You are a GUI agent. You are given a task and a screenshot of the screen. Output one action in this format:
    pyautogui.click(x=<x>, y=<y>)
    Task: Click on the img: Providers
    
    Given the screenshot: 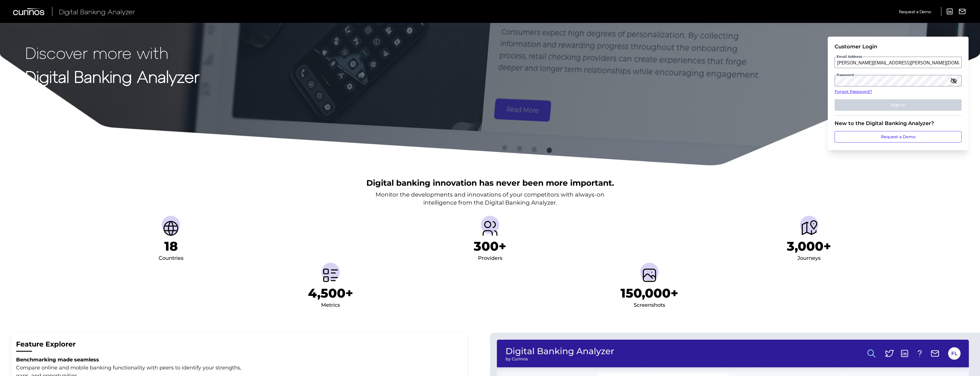 What is the action you would take?
    pyautogui.click(x=490, y=229)
    